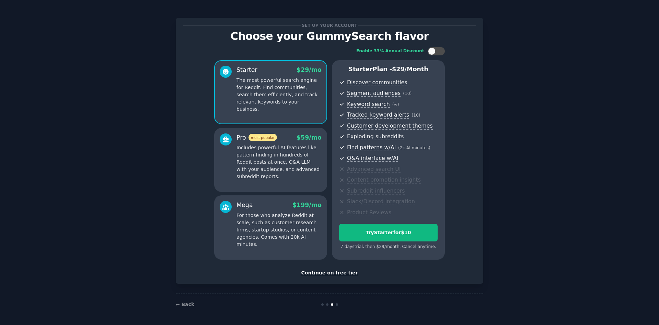  Describe the element at coordinates (374, 93) in the screenshot. I see `span: Segment audiences` at that location.